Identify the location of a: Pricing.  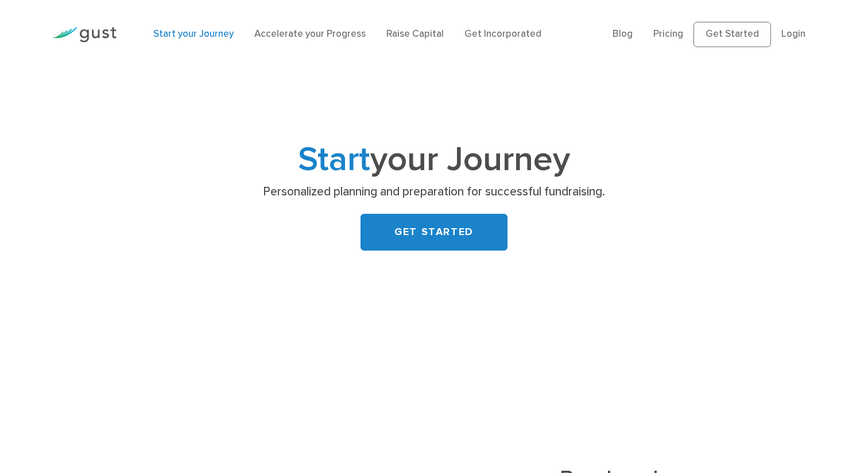
(668, 34).